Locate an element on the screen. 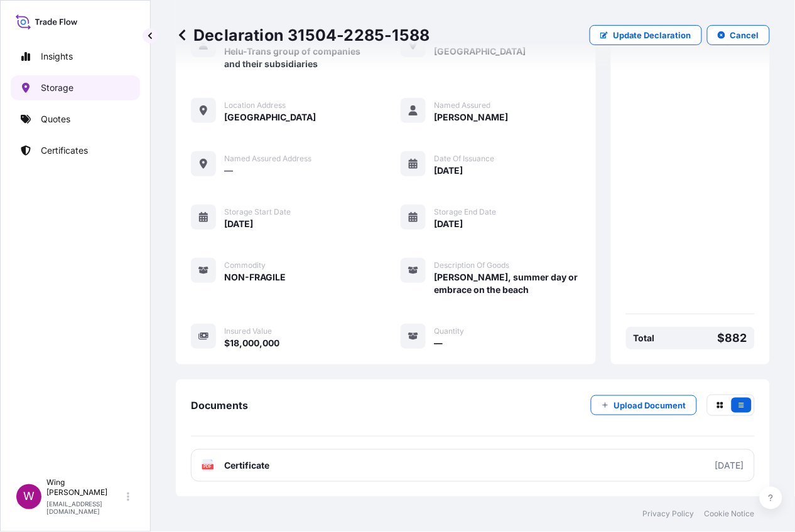 The image size is (795, 532). a: Storage is located at coordinates (76, 88).